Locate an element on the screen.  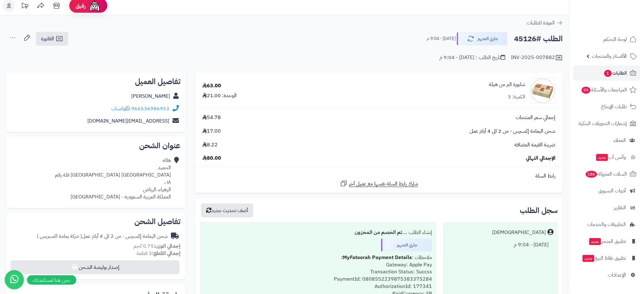
span: 17.00 is located at coordinates (212, 131).